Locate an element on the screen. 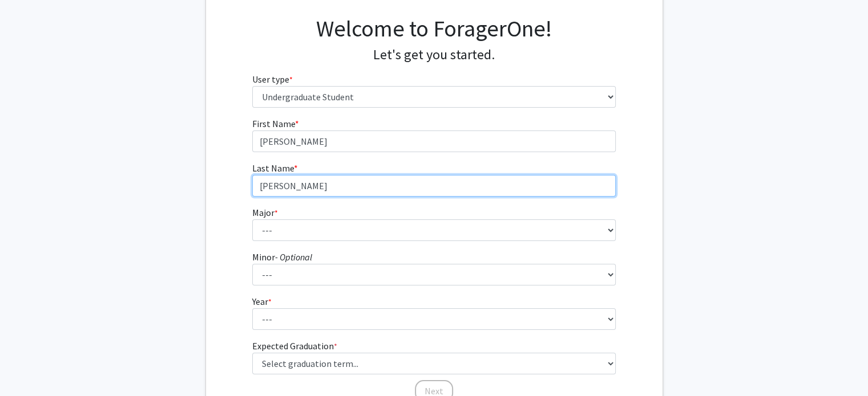 This screenshot has height=396, width=868. label: Expected Graduation is located at coordinates (294, 346).